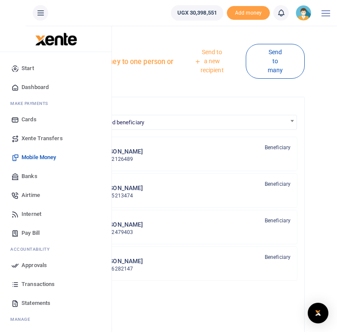 Image resolution: width=337 pixels, height=332 pixels. What do you see at coordinates (55, 214) in the screenshot?
I see `a: Internet` at bounding box center [55, 214].